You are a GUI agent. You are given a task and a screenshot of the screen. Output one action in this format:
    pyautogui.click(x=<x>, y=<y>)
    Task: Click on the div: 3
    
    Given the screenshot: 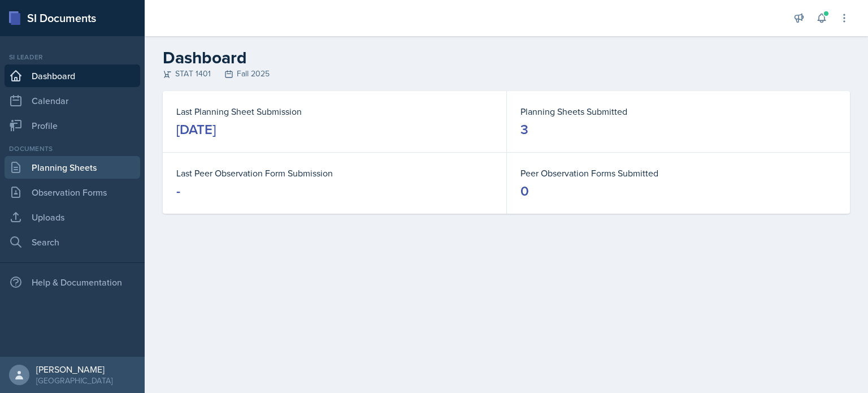 What is the action you would take?
    pyautogui.click(x=524, y=130)
    